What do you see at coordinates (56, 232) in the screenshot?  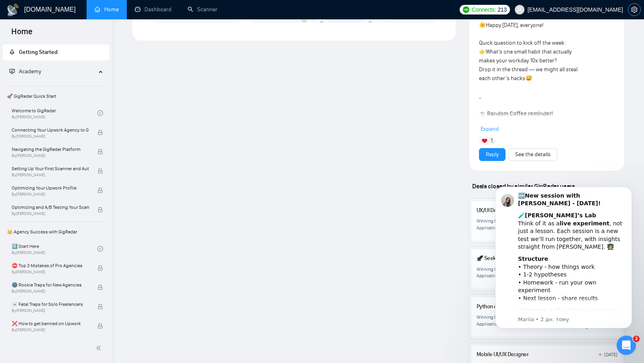 I see `span: 👑 Agency Success with GigRadar` at bounding box center [56, 232].